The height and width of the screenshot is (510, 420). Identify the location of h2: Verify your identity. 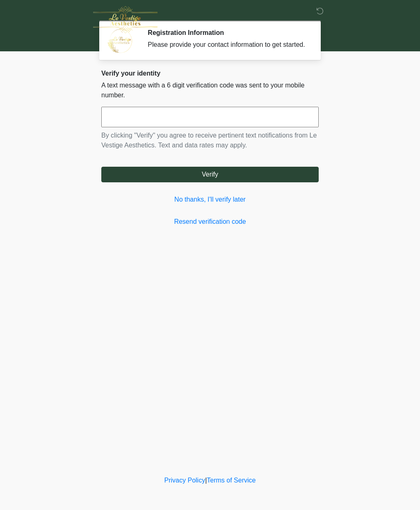
(210, 73).